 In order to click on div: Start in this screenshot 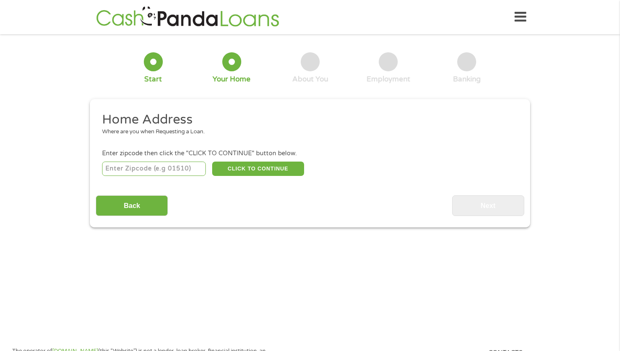, I will do `click(153, 79)`.